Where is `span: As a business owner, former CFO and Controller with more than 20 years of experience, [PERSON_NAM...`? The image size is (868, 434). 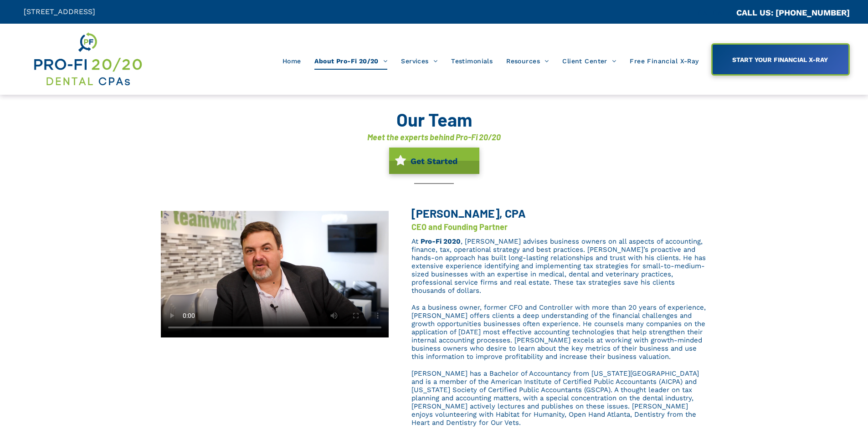
span: As a business owner, former CFO and Controller with more than 20 years of experience, [PERSON_NAM... is located at coordinates (559, 332).